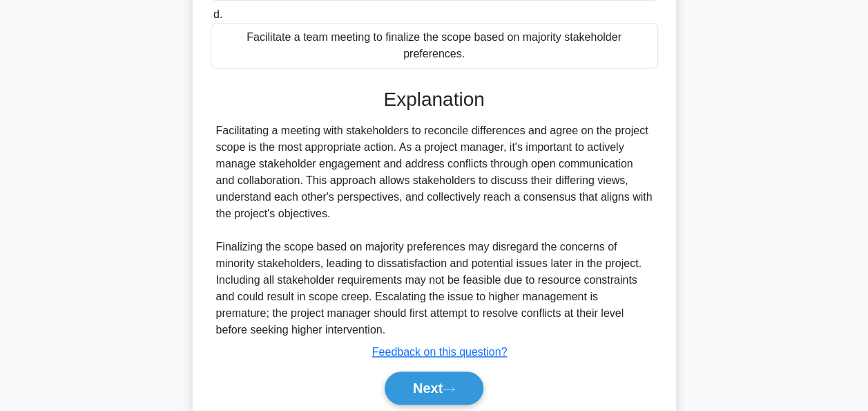 This screenshot has height=411, width=868. What do you see at coordinates (434, 388) in the screenshot?
I see `button: Next` at bounding box center [434, 388].